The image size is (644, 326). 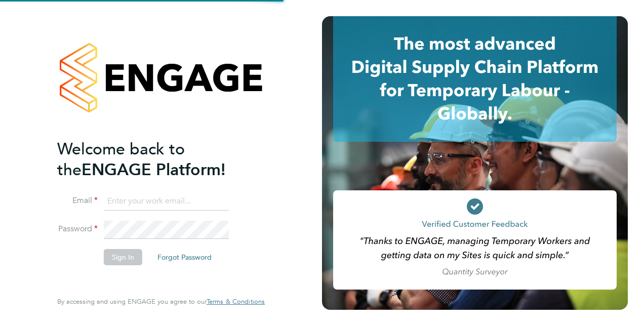 I want to click on a: Terms & Conditions, so click(x=235, y=302).